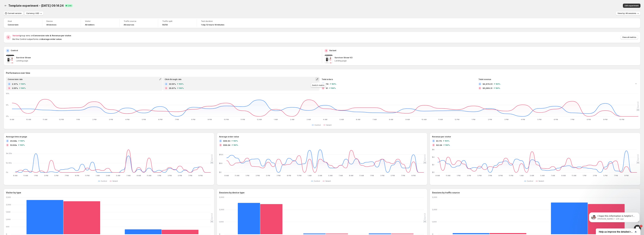 The height and width of the screenshot is (235, 644). What do you see at coordinates (433, 157) in the screenshot?
I see `text: $4` at bounding box center [433, 157].